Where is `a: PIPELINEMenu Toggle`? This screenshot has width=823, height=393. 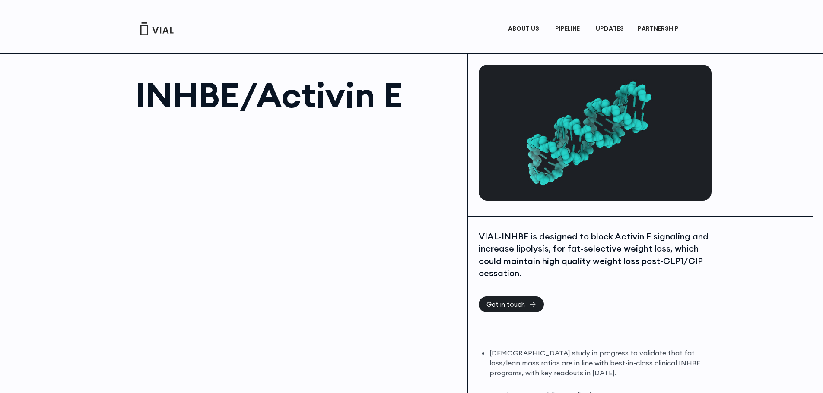
a: PIPELINEMenu Toggle is located at coordinates (568, 29).